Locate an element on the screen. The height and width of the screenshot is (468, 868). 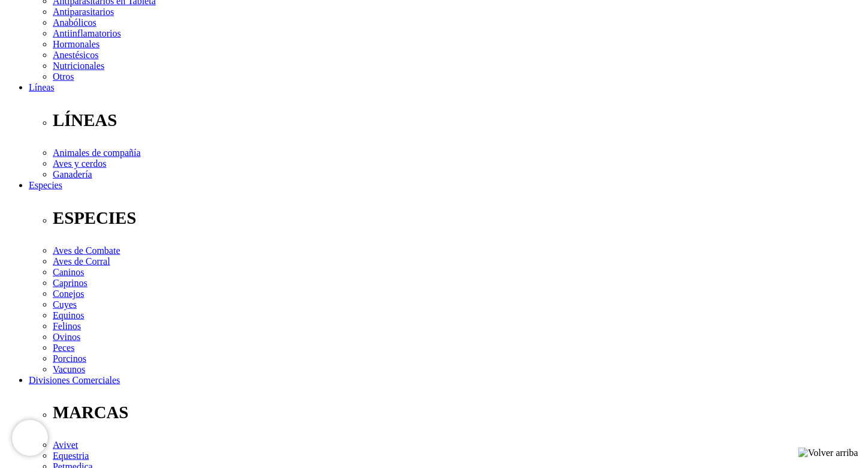
a: Aves de Combate is located at coordinates (86, 250).